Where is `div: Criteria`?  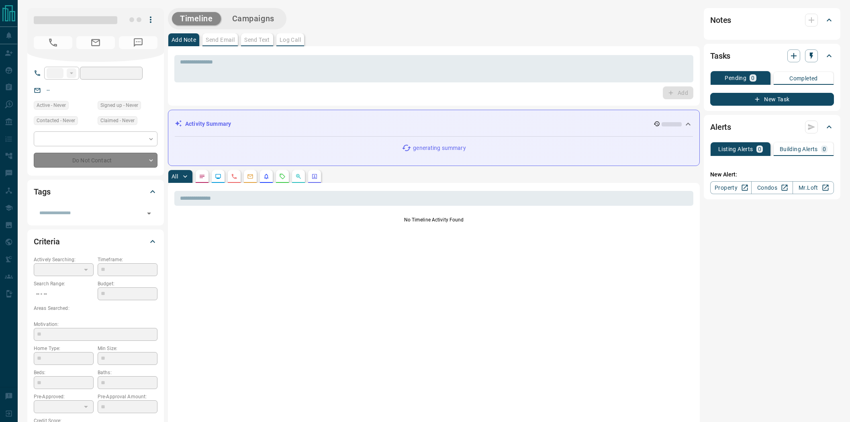
div: Criteria is located at coordinates (96, 241).